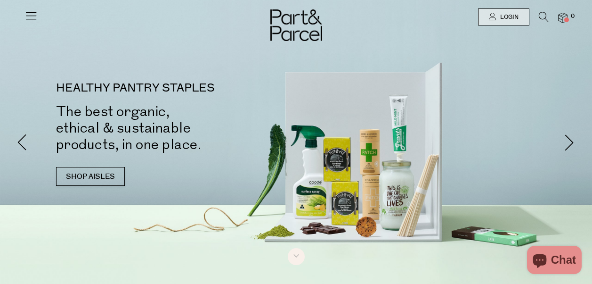  Describe the element at coordinates (563, 17) in the screenshot. I see `a: 0` at that location.